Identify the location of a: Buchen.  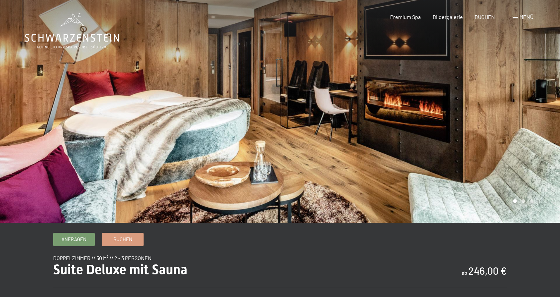
(123, 239).